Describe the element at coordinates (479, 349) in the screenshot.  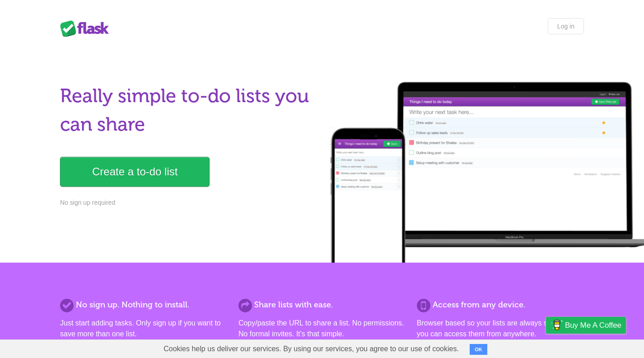
I see `button: OK` at that location.